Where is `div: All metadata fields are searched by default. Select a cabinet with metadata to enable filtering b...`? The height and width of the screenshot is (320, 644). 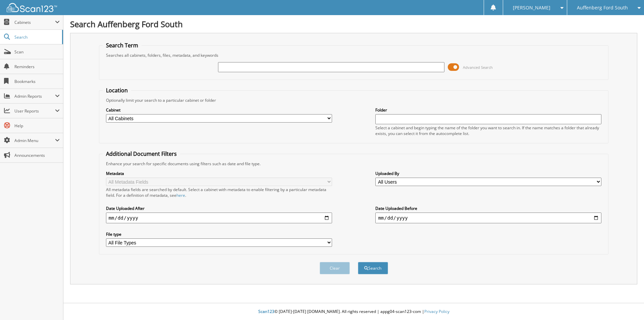 div: All metadata fields are searched by default. Select a cabinet with metadata to enable filtering b... is located at coordinates (219, 192).